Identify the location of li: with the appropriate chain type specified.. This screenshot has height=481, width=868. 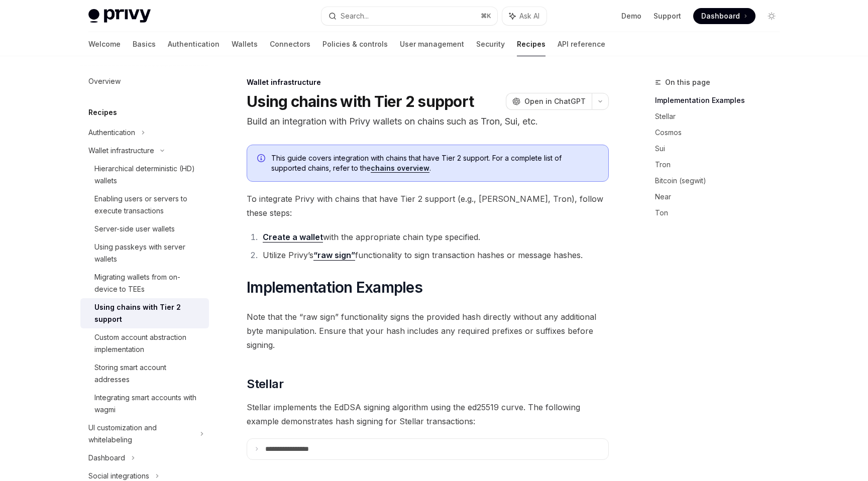
(434, 237).